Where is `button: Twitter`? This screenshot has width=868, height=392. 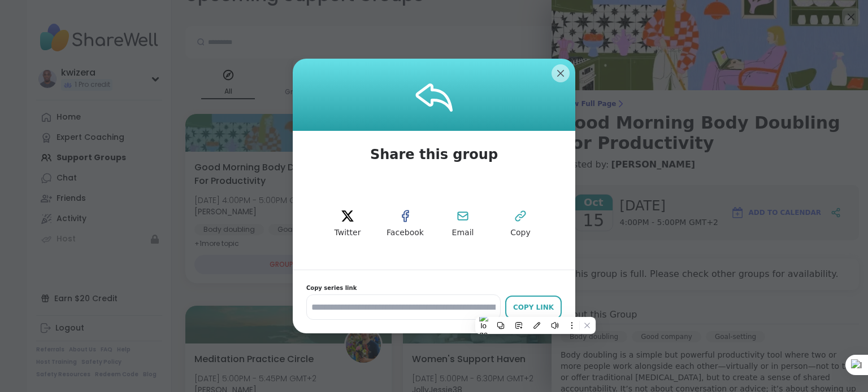 button: Twitter is located at coordinates (347, 224).